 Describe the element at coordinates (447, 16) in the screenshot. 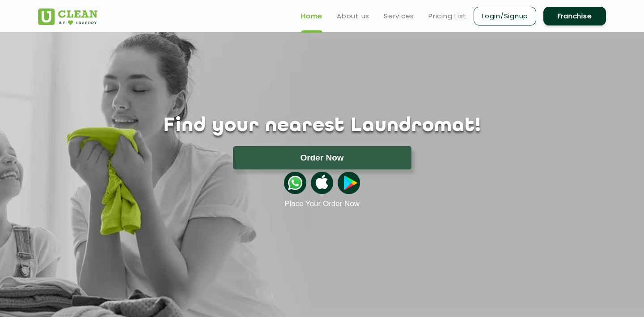

I see `a: Pricing List` at that location.